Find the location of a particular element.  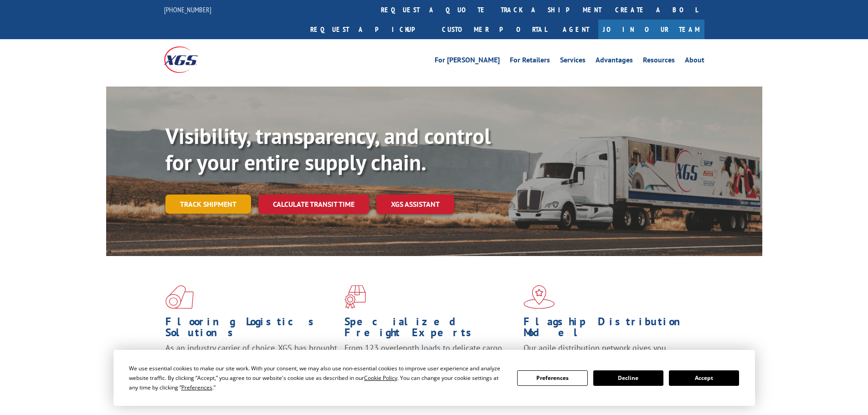

h1: Flagship Distribution Model is located at coordinates (610, 329).